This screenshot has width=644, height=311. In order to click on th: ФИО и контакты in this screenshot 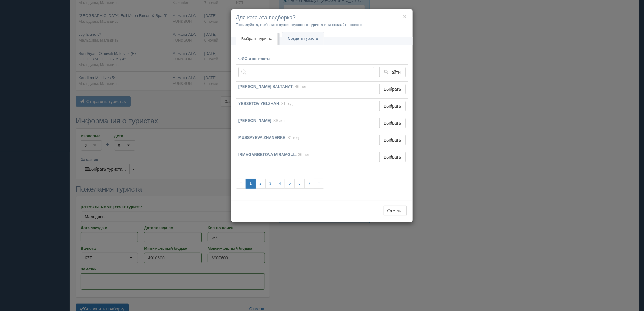, I will do `click(306, 59)`.